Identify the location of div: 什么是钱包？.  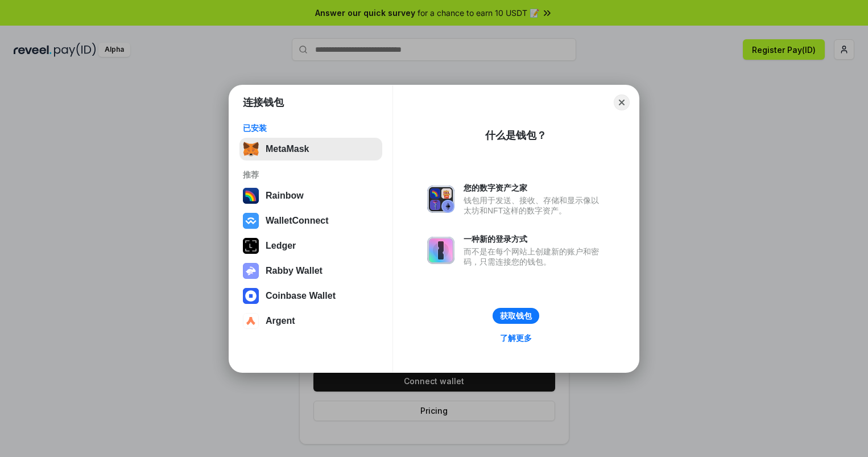
(515, 135).